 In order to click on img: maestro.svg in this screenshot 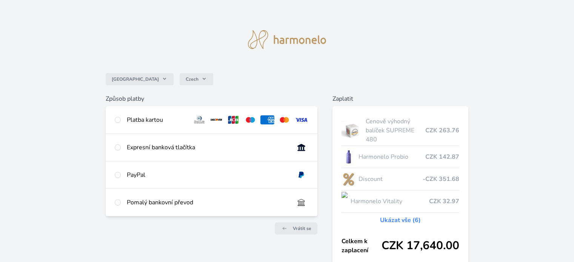, I will do `click(250, 120)`.